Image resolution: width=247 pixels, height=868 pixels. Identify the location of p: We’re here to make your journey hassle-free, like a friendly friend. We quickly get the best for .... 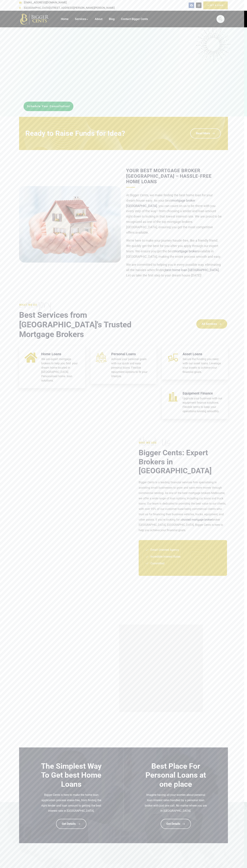
(174, 248).